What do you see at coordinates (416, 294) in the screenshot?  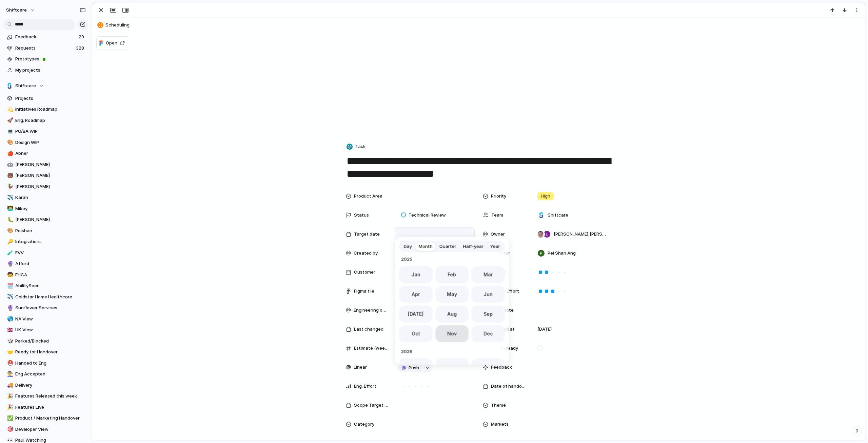 I see `button: Apr` at bounding box center [416, 294].